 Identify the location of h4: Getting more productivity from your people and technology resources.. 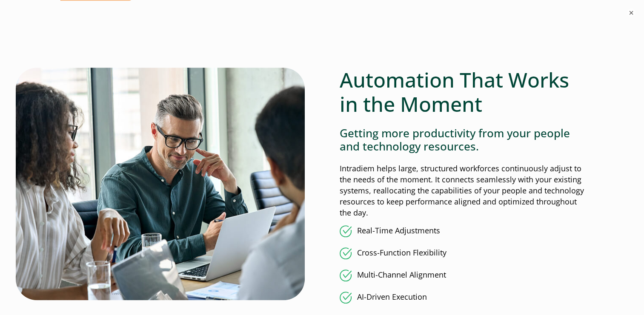
(462, 140).